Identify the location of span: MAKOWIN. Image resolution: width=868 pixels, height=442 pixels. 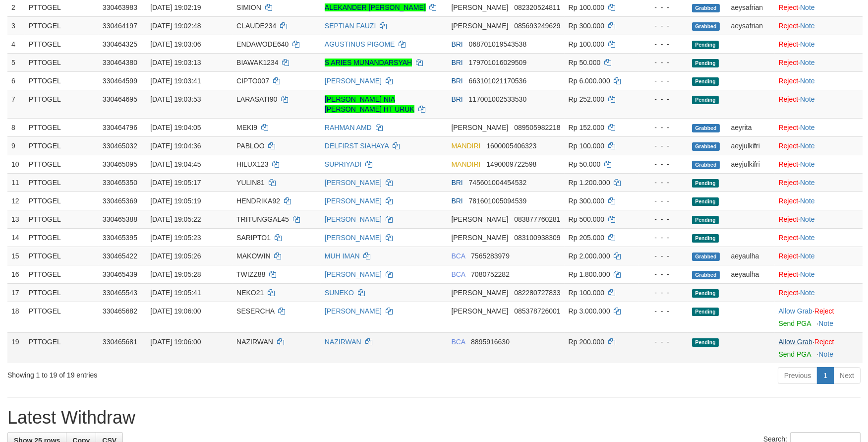
(253, 256).